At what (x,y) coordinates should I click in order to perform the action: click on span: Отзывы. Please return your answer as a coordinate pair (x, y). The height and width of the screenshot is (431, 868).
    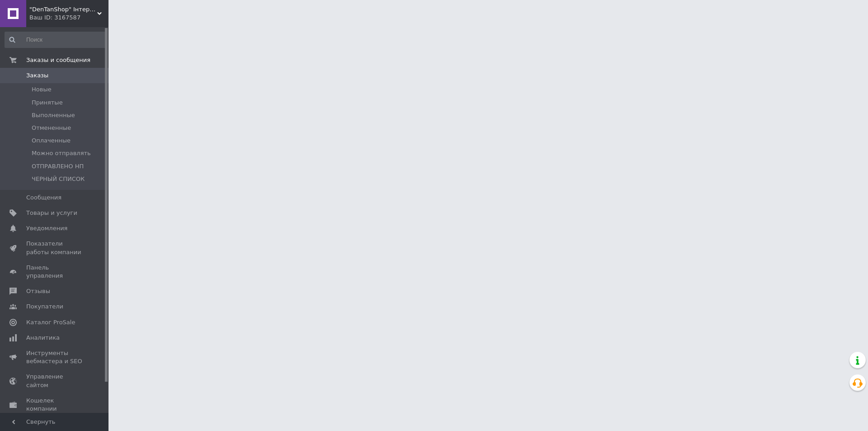
    Looking at the image, I should click on (38, 291).